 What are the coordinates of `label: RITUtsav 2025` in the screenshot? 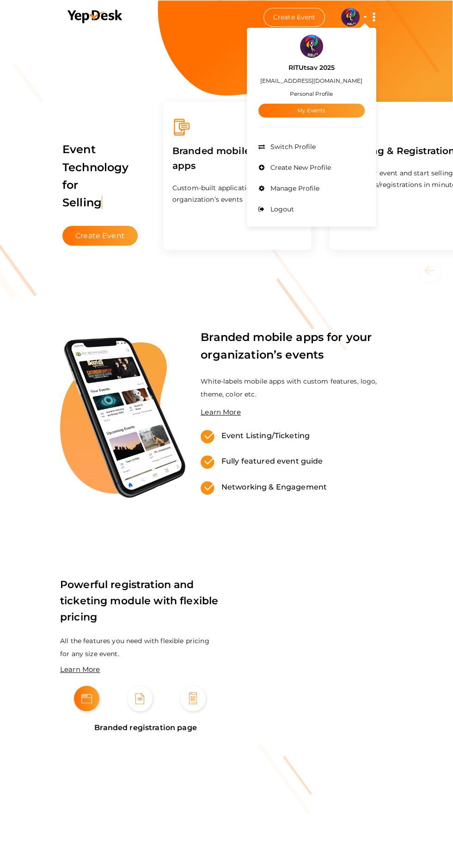 It's located at (312, 68).